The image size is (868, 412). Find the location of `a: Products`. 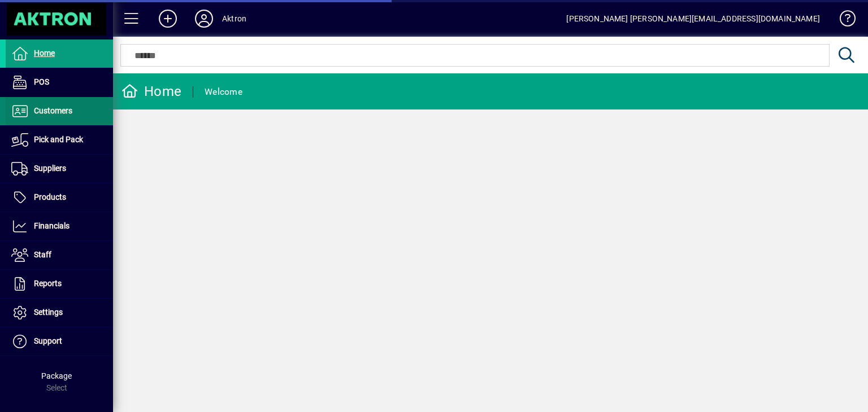

a: Products is located at coordinates (59, 197).